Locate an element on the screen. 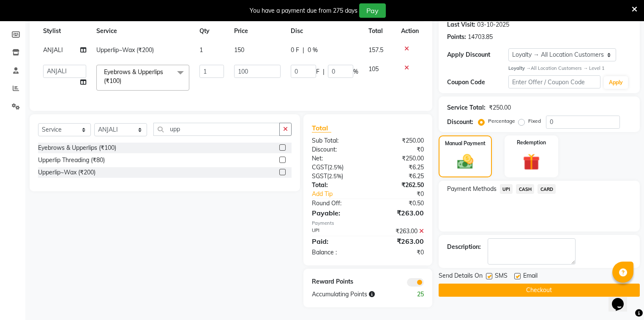  th: Qty is located at coordinates (212, 31).